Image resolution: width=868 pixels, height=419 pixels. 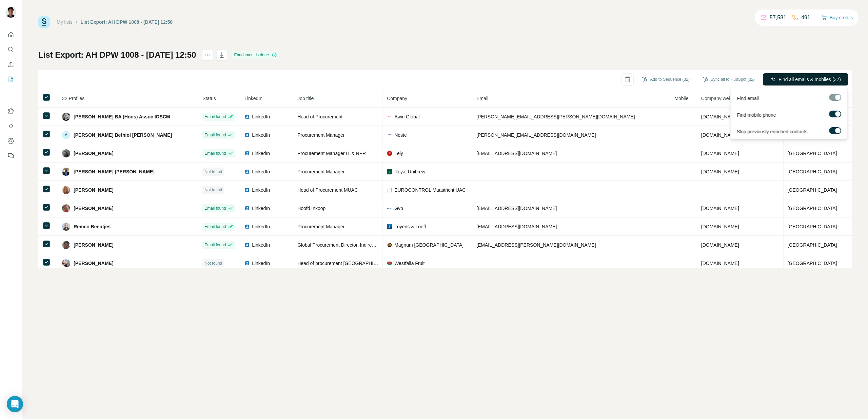 I want to click on span: Global Procurement Director, Indirect Procurement, The Magnum Ice Cream Company, so click(x=388, y=245).